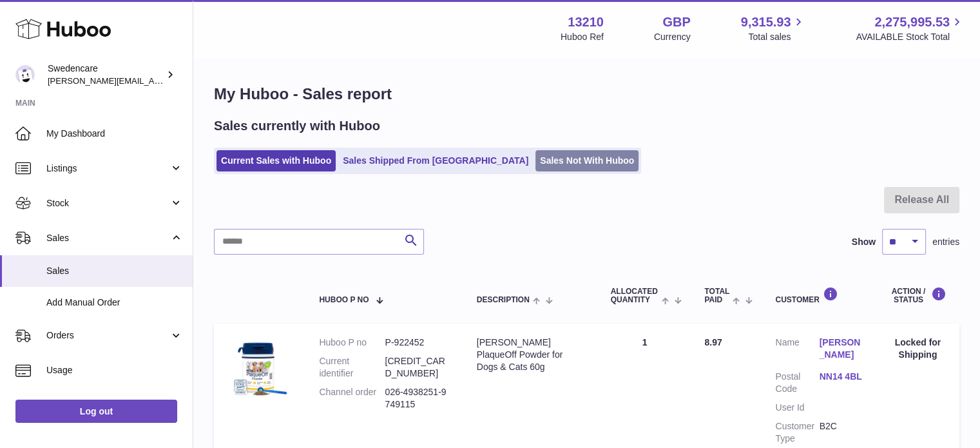 This screenshot has height=448, width=980. What do you see at coordinates (712, 342) in the screenshot?
I see `span: 8.97` at bounding box center [712, 342].